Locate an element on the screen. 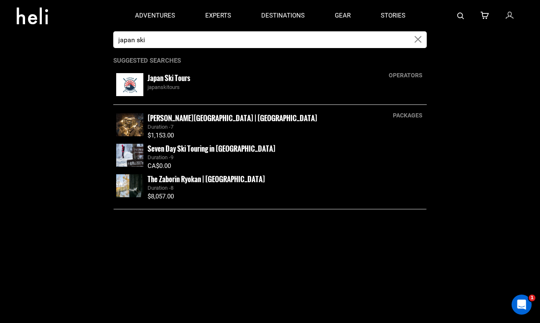 The image size is (540, 323). span: 1 is located at coordinates (532, 298).